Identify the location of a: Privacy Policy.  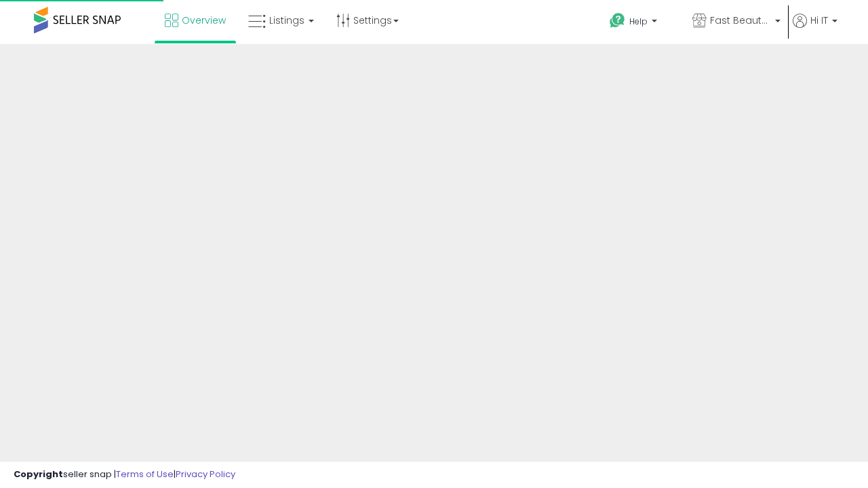
(205, 474).